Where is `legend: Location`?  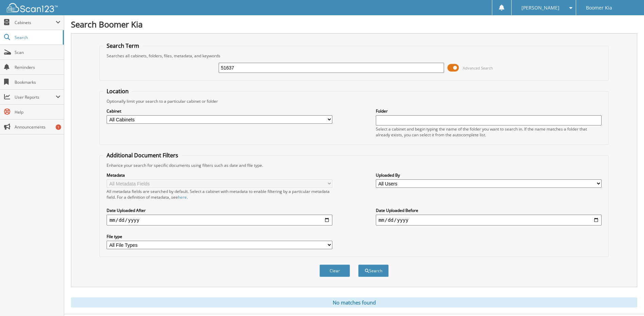 legend: Location is located at coordinates (117, 91).